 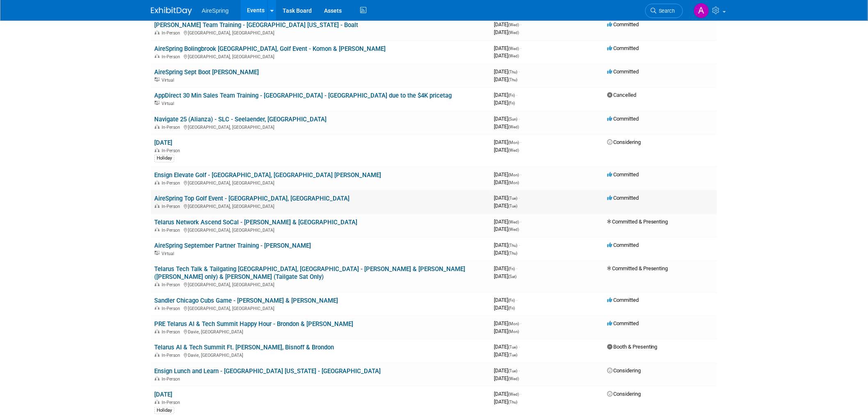 What do you see at coordinates (624, 393) in the screenshot?
I see `span: Considering` at bounding box center [624, 393].